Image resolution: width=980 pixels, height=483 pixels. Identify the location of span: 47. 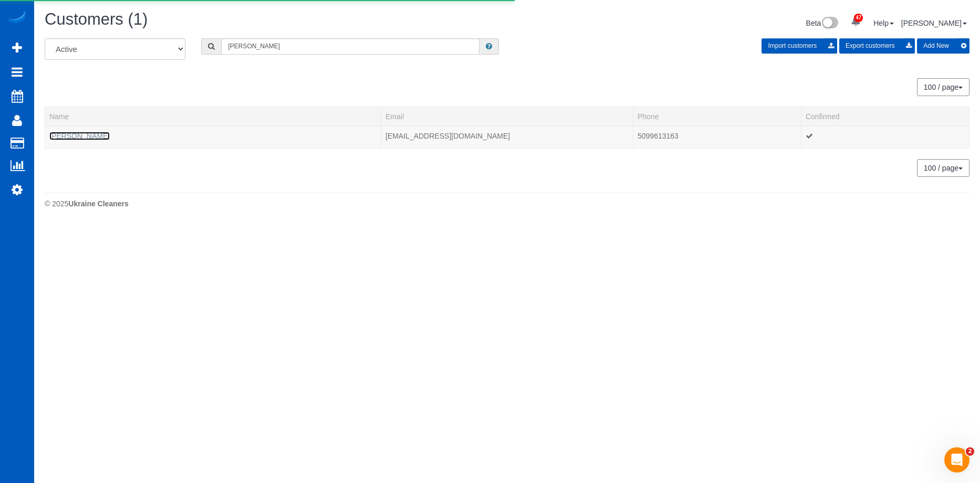
(858, 18).